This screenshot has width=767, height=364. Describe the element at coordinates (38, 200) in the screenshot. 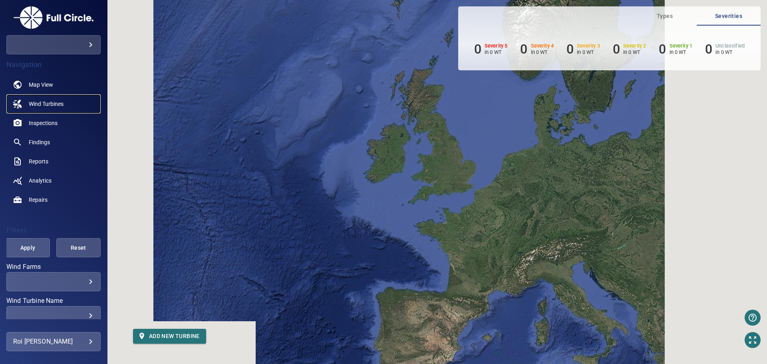

I see `span: Repairs` at that location.